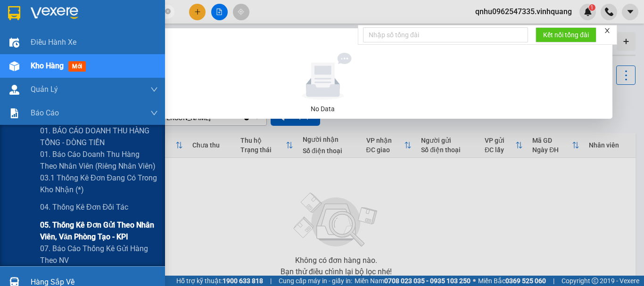 The width and height of the screenshot is (644, 286). What do you see at coordinates (445, 35) in the screenshot?
I see `input: Nhập số tổng đài` at bounding box center [445, 35].